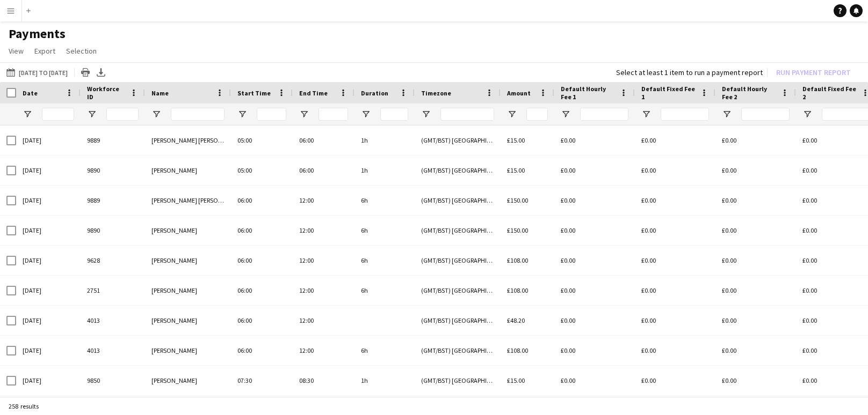  What do you see at coordinates (113, 260) in the screenshot?
I see `div: 9628` at bounding box center [113, 260].